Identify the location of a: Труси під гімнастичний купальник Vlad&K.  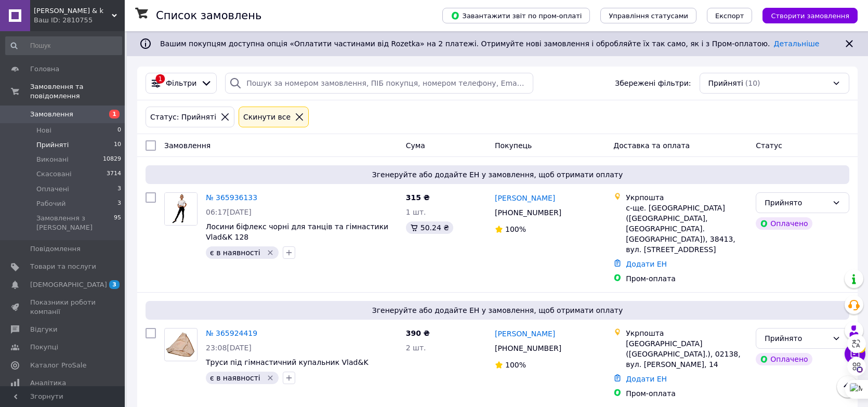
(287, 363).